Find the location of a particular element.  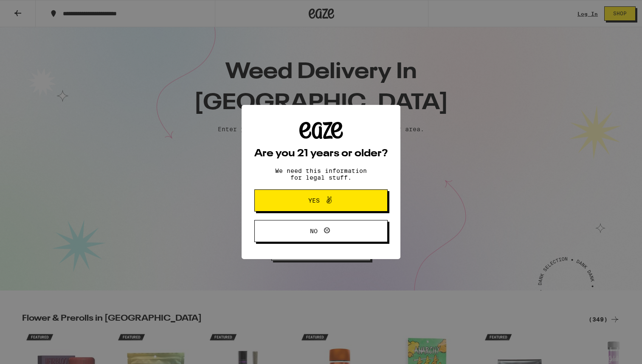

button: No is located at coordinates (321, 231).